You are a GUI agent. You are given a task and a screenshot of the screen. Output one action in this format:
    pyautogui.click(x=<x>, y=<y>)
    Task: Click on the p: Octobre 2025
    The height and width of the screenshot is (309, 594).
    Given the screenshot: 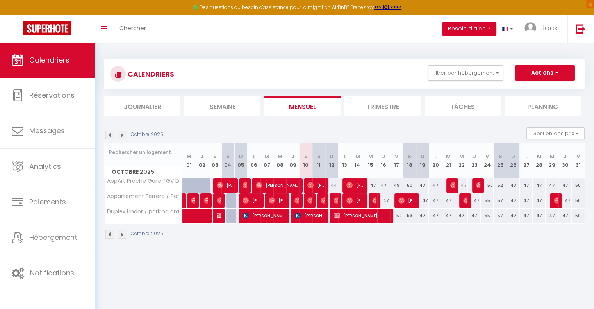 What is the action you would take?
    pyautogui.click(x=147, y=233)
    